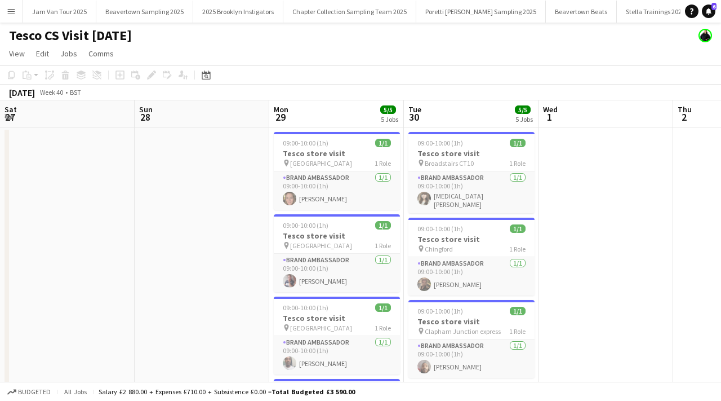  I want to click on button: Chapter Collection Sampling Team 2025, so click(350, 11).